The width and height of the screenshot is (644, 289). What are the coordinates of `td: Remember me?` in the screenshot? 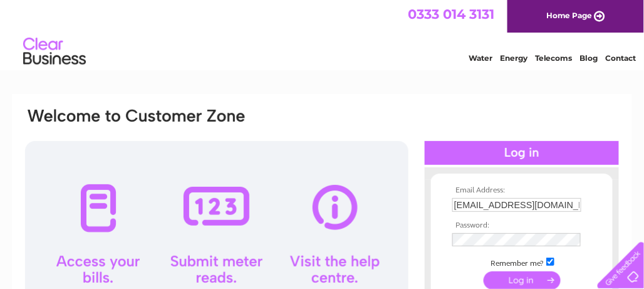 It's located at (522, 262).